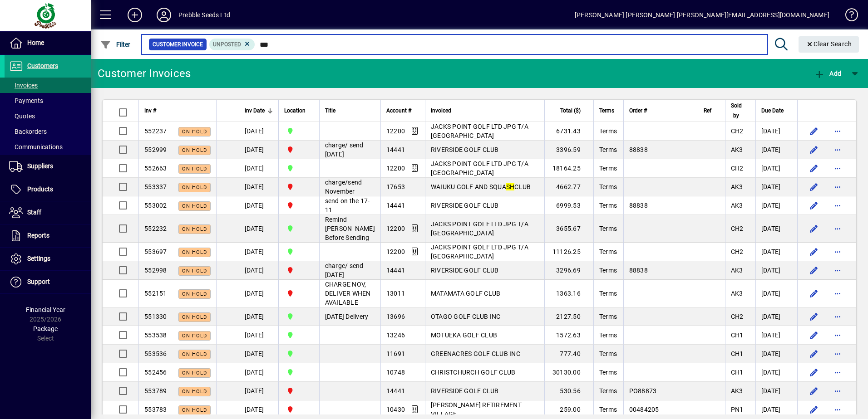 The width and height of the screenshot is (868, 419). Describe the element at coordinates (350, 111) in the screenshot. I see `div: Title` at that location.